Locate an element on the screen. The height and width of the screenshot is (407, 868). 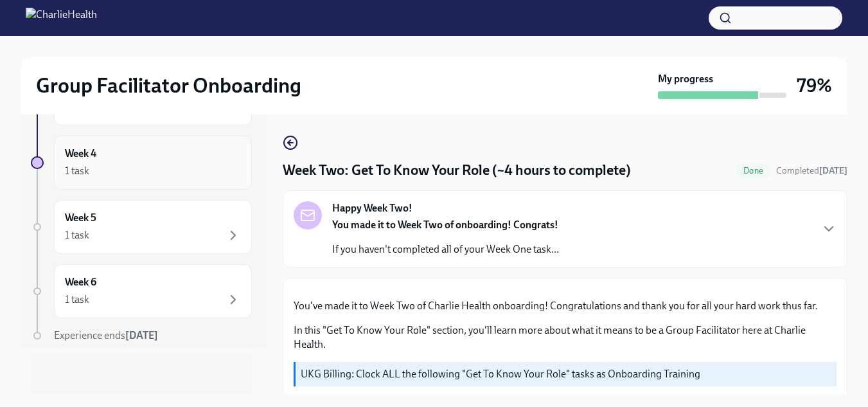
p: If you haven't completed all of your Week One task... is located at coordinates (445, 249).